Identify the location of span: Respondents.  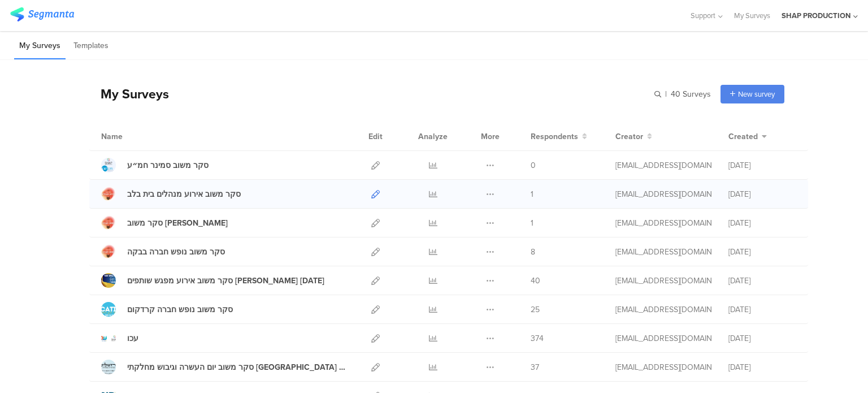
(554, 136).